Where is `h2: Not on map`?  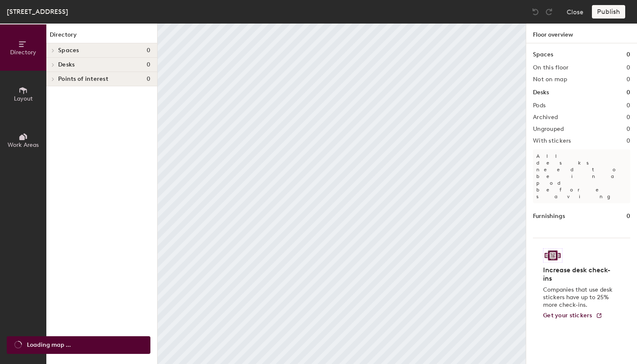 h2: Not on map is located at coordinates (550, 79).